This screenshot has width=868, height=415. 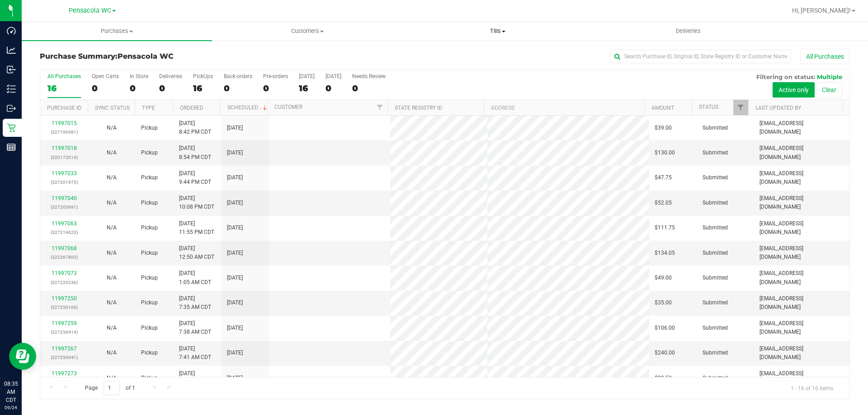 I want to click on span: $130.00, so click(x=665, y=153).